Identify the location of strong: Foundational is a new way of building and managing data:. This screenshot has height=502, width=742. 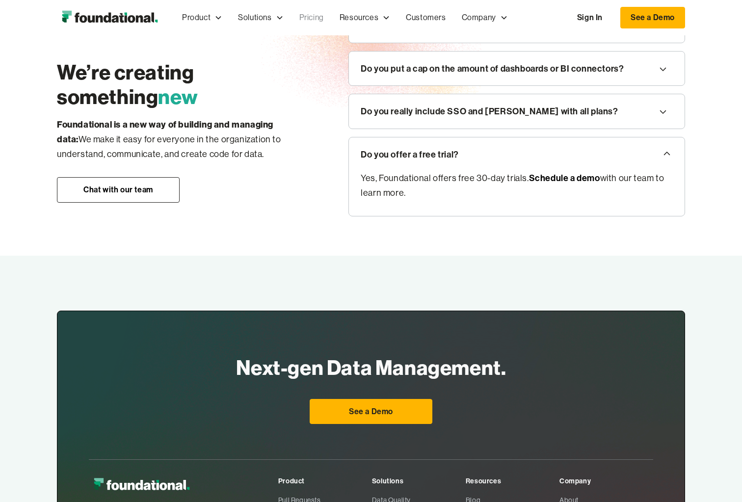
(165, 131).